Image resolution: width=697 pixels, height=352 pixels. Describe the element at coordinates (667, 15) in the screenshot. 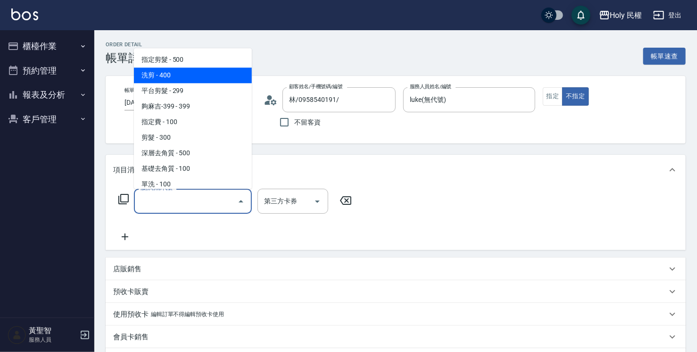

I see `button: 登出` at that location.